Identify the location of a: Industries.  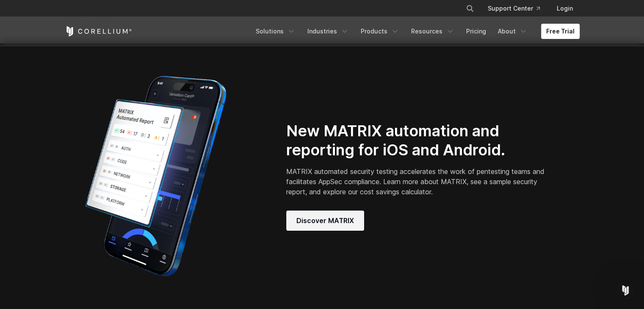
(328, 31).